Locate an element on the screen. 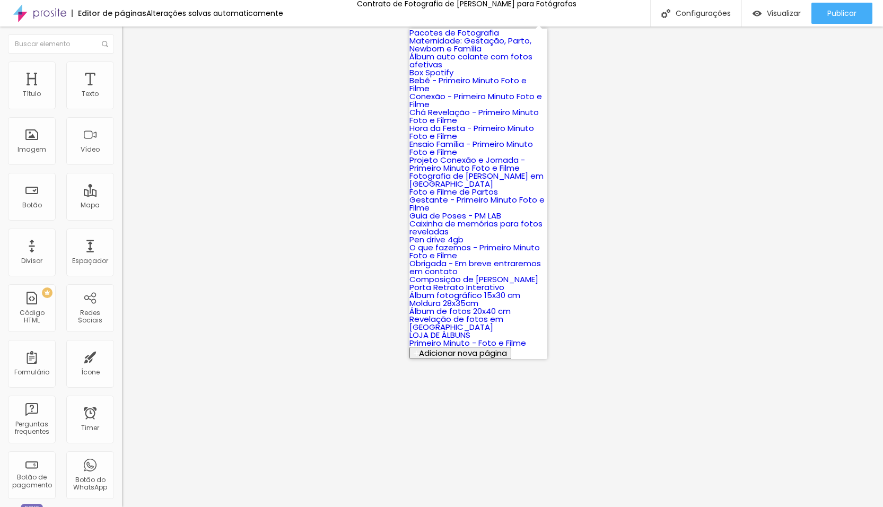 The height and width of the screenshot is (507, 883). div: Vídeo is located at coordinates (90, 150).